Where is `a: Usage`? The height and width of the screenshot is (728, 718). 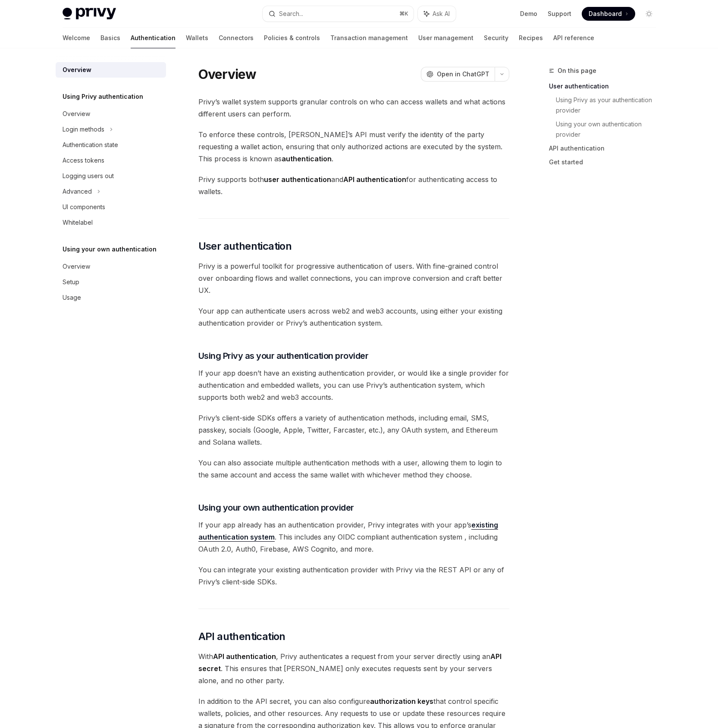
a: Usage is located at coordinates (111, 298).